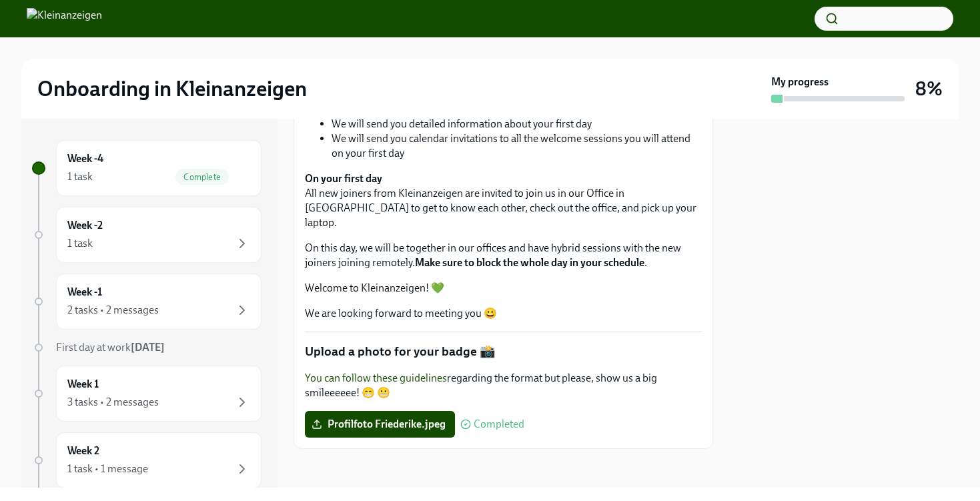 This screenshot has width=980, height=501. Describe the element at coordinates (146, 394) in the screenshot. I see `a: Week 13 tasks • 2 messages` at that location.